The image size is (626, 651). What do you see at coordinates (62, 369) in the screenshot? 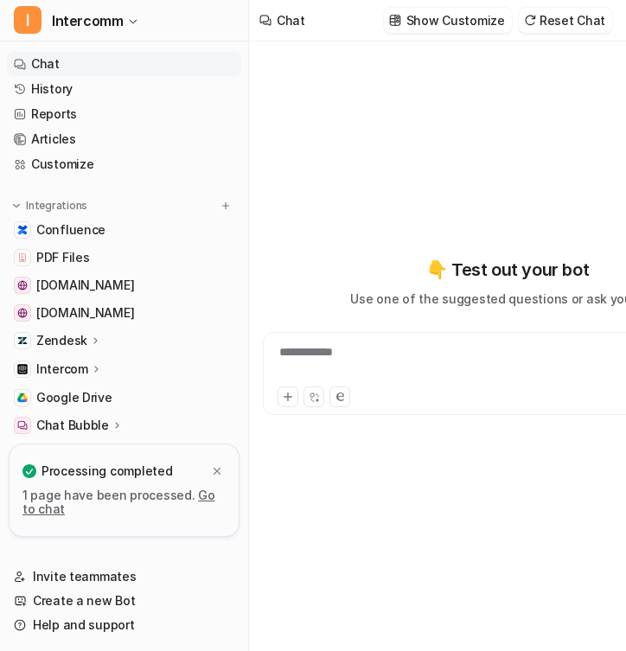
I see `p: Intercom` at bounding box center [62, 369].